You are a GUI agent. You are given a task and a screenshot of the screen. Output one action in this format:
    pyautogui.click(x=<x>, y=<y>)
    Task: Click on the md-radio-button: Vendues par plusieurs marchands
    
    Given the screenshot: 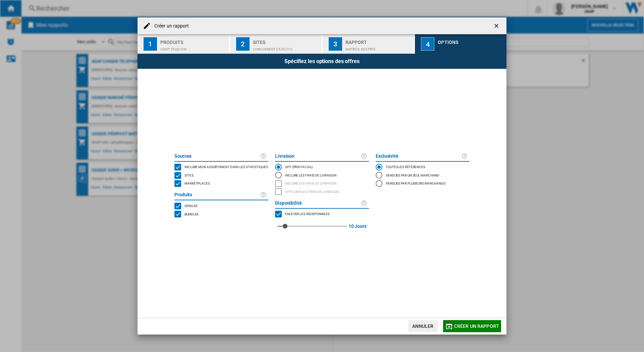 What is the action you would take?
    pyautogui.click(x=423, y=183)
    